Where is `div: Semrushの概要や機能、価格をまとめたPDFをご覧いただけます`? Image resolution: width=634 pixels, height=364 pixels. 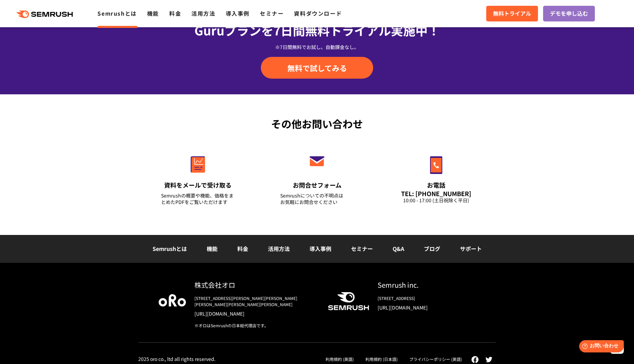 div: Semrushの概要や機能、価格をまとめたPDFをご覧いただけます is located at coordinates (198, 199).